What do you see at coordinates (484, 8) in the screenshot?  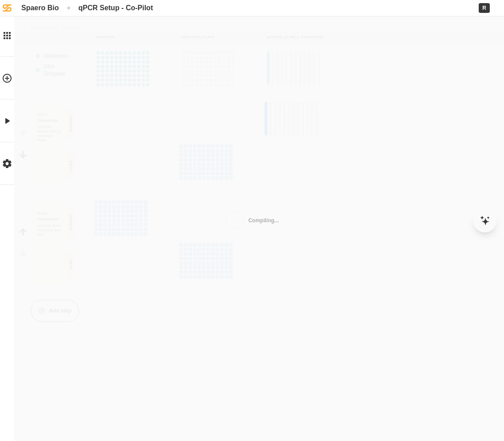 I see `div: R` at bounding box center [484, 8].